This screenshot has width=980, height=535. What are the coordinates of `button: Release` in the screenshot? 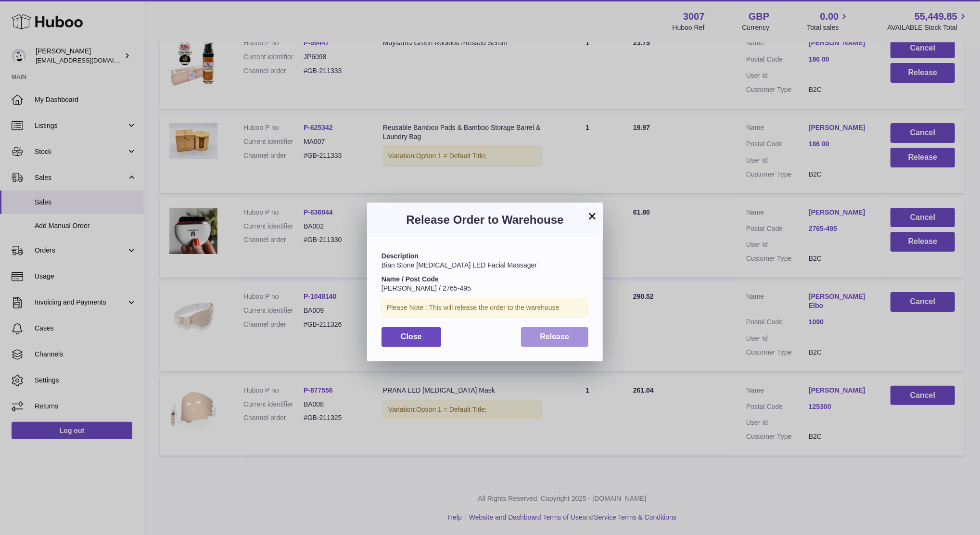 It's located at (555, 337).